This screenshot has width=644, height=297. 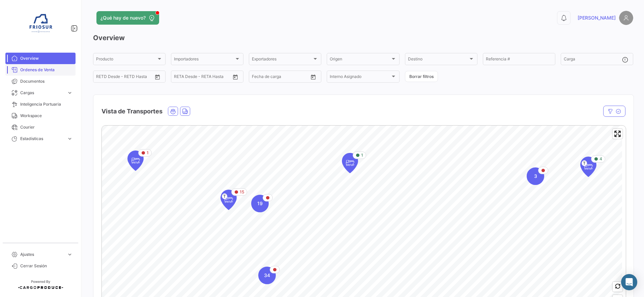 What do you see at coordinates (46, 81) in the screenshot?
I see `span: Documentos` at bounding box center [46, 81].